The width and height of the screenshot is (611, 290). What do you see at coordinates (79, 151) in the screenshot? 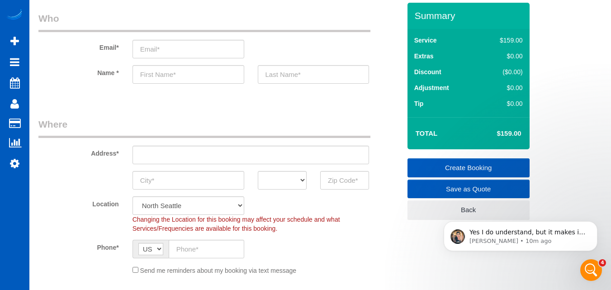
I see `label: Address*` at bounding box center [79, 151].